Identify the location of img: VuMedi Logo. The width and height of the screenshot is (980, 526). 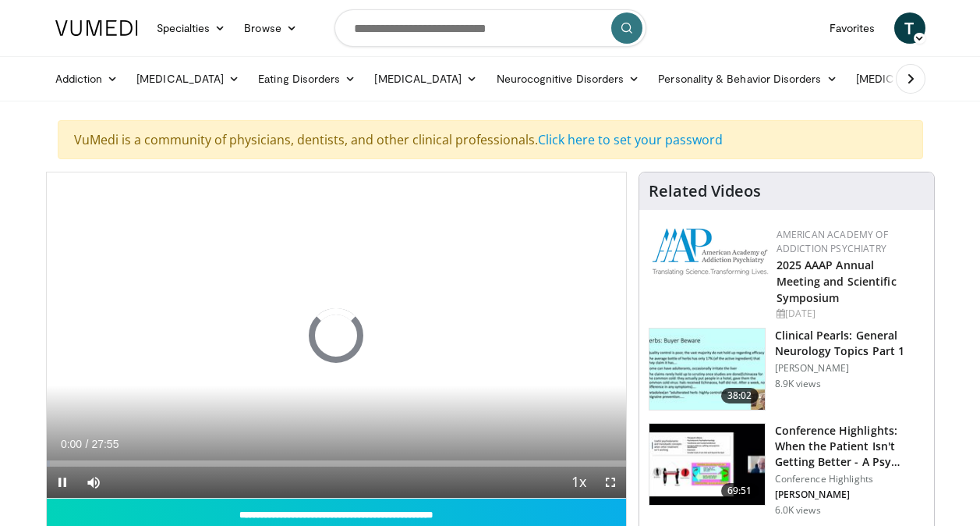
(97, 28).